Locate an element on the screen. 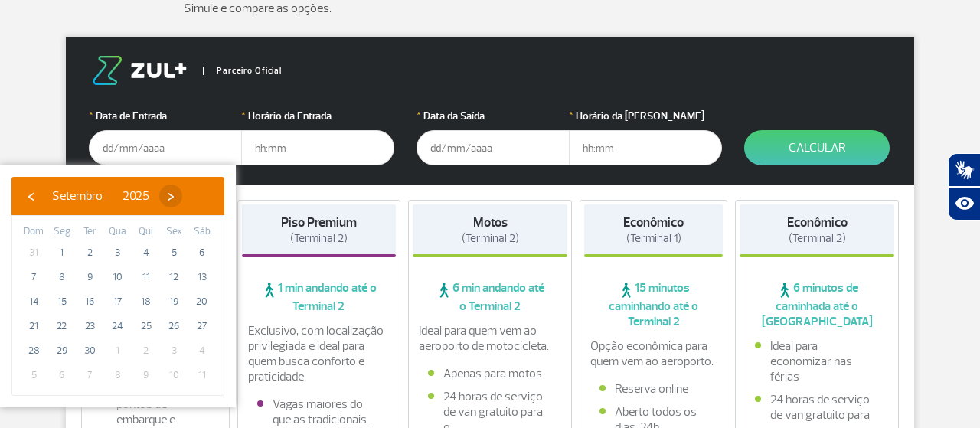 The height and width of the screenshot is (428, 980). li: Ideal para economizar nas férias is located at coordinates (817, 361).